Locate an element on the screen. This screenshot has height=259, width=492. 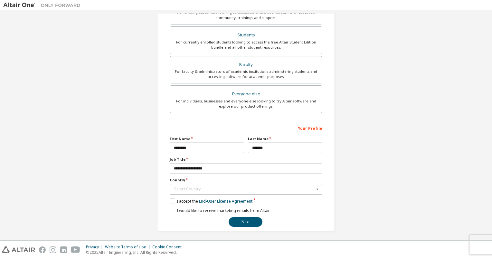
div: Privacy is located at coordinates (95, 247).